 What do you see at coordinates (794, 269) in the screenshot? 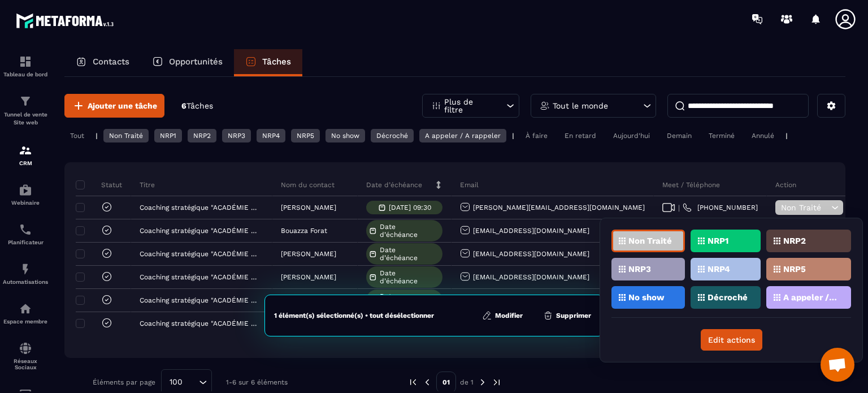
I see `p: NRP5` at bounding box center [794, 269].